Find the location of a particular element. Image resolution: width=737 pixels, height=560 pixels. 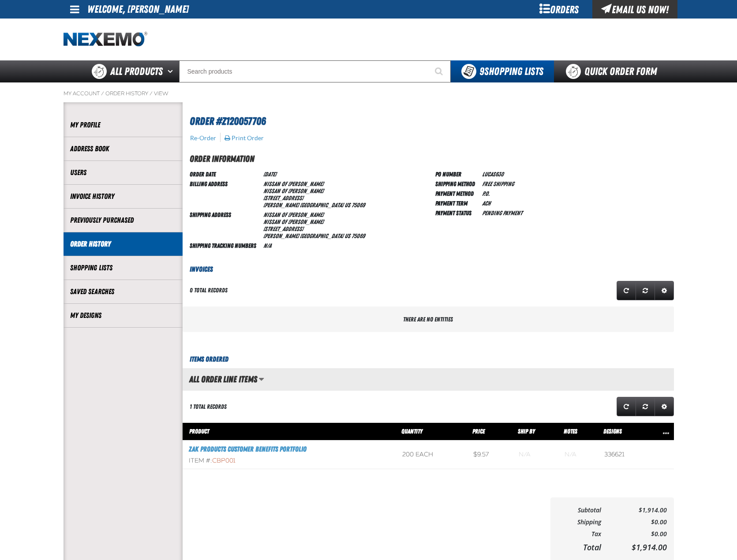

a: My Account is located at coordinates (82, 94).